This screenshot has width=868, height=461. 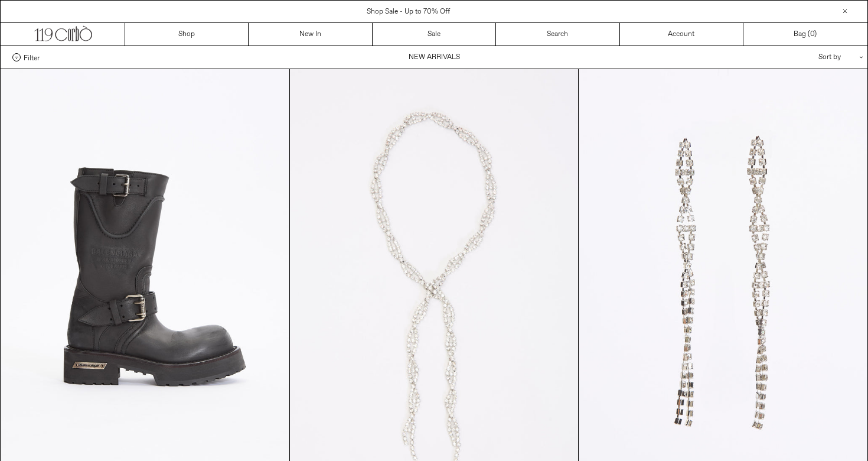 What do you see at coordinates (681, 35) in the screenshot?
I see `a: Account` at bounding box center [681, 35].